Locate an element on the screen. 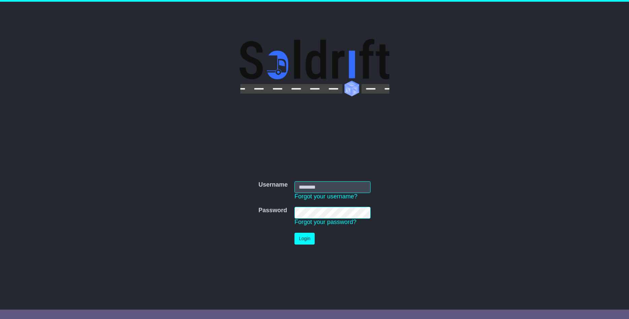  img: Soldrift Pty Ltd is located at coordinates (314, 68).